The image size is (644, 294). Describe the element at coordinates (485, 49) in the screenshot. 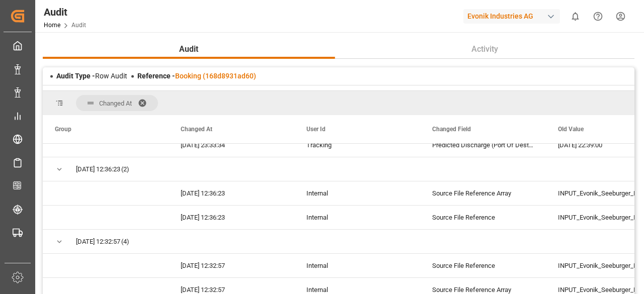

I see `button: Activity` at that location.